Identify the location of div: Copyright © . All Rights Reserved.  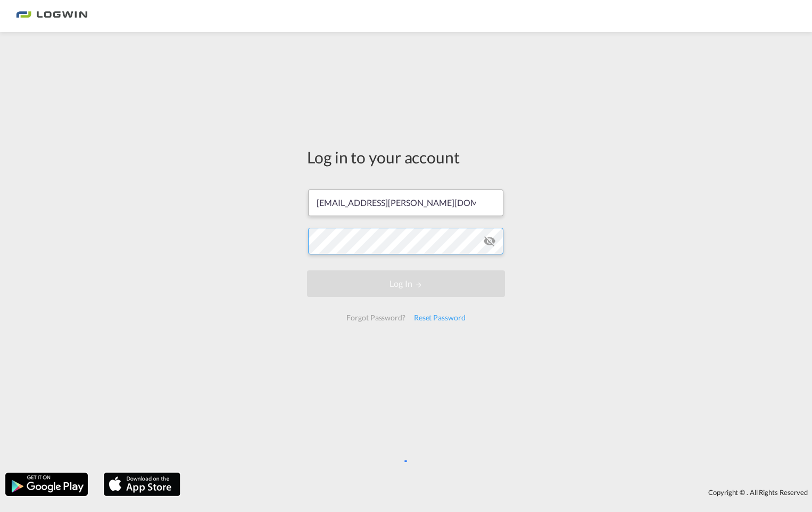
(499, 492).